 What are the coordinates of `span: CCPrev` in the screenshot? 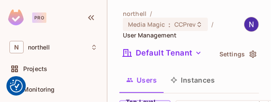 It's located at (185, 24).